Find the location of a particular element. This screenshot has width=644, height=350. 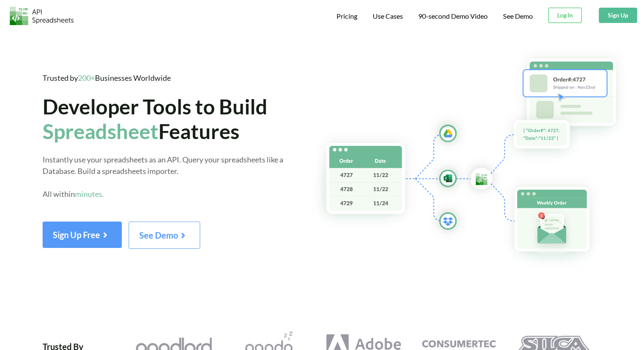

img: Hero Spreadsheet Flow is located at coordinates (477, 159).